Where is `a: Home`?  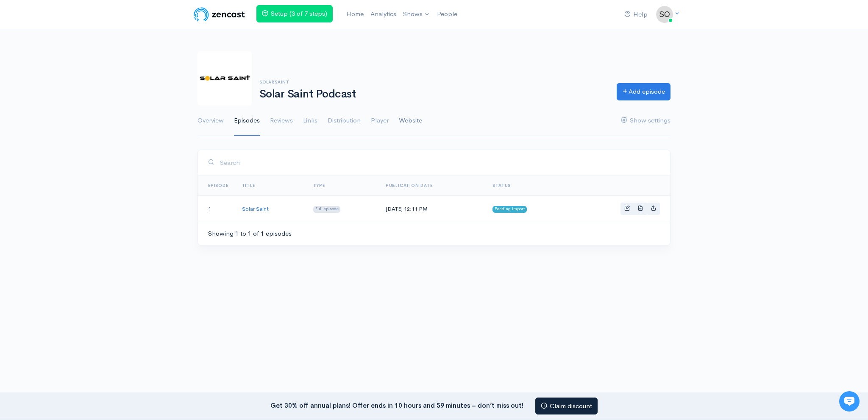 a: Home is located at coordinates (355, 14).